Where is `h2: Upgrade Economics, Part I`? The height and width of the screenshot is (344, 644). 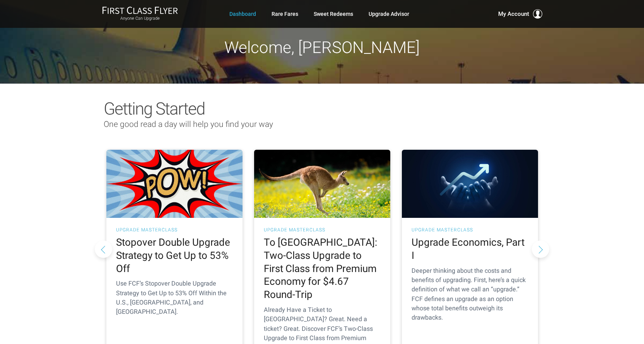
h2: Upgrade Economics, Part I is located at coordinates (470, 249).